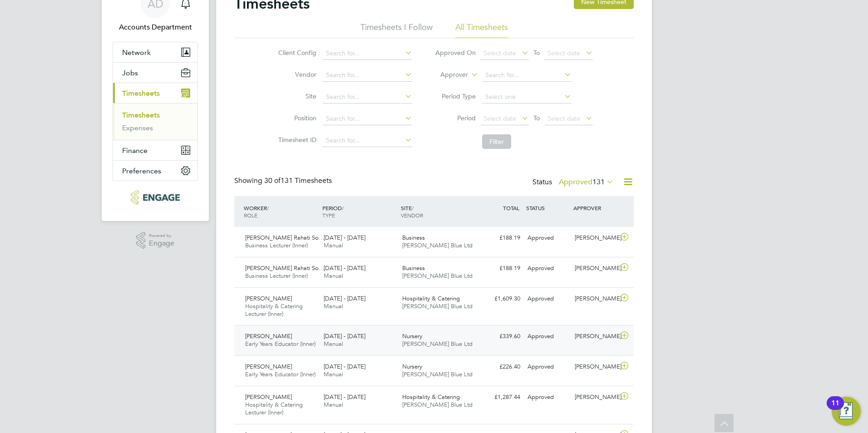 The image size is (868, 433). Describe the element at coordinates (135, 150) in the screenshot. I see `span: Finance` at that location.